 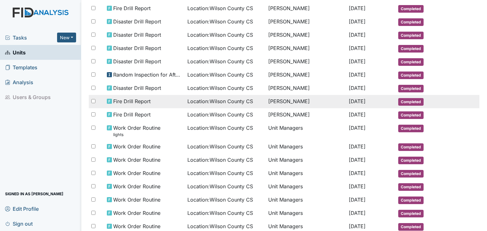 What do you see at coordinates (137, 135) in the screenshot?
I see `small: lights` at bounding box center [137, 135].